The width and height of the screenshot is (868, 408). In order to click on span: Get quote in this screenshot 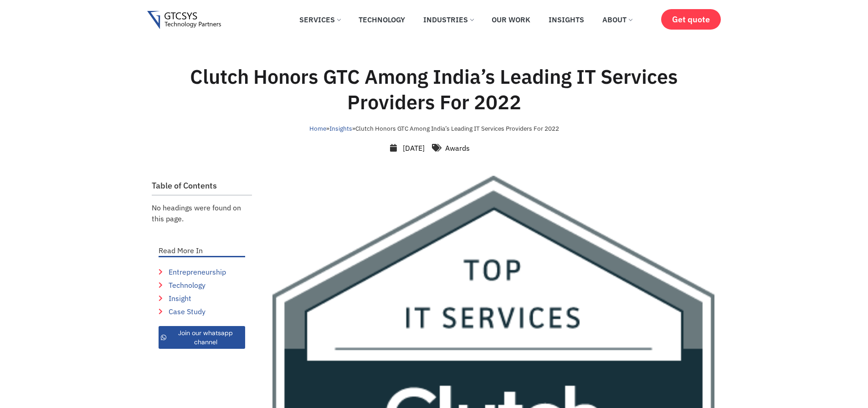, I will do `click(691, 19)`.